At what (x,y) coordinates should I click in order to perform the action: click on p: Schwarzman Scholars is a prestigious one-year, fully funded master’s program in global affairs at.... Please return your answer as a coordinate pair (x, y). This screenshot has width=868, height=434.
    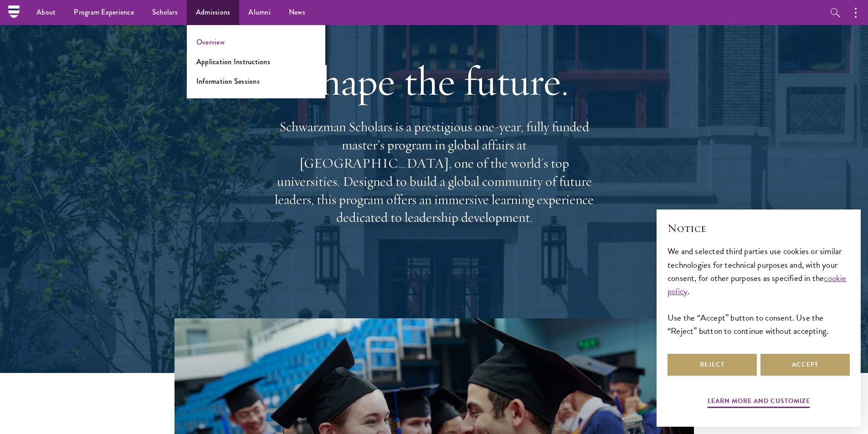
    Looking at the image, I should click on (434, 172).